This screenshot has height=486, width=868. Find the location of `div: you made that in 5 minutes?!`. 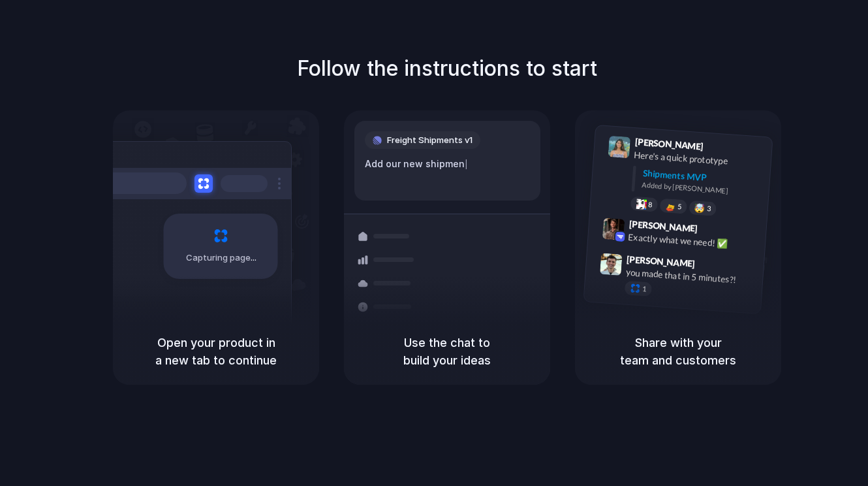

div: you made that in 5 minutes?! is located at coordinates (690, 276).